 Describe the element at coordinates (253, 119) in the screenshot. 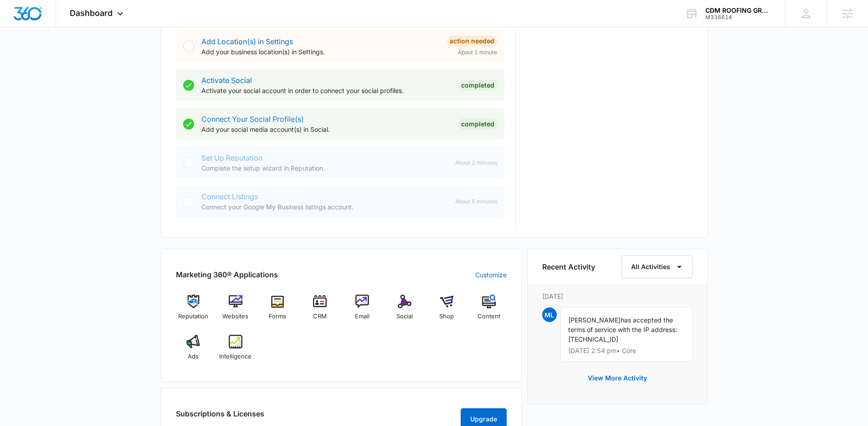

I see `a: Connect Your Social Profile(s)` at that location.